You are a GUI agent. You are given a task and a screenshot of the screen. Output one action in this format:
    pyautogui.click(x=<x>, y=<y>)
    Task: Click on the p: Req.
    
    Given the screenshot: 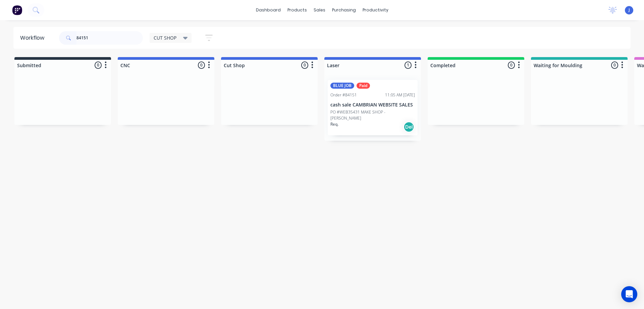 What is the action you would take?
    pyautogui.click(x=334, y=124)
    